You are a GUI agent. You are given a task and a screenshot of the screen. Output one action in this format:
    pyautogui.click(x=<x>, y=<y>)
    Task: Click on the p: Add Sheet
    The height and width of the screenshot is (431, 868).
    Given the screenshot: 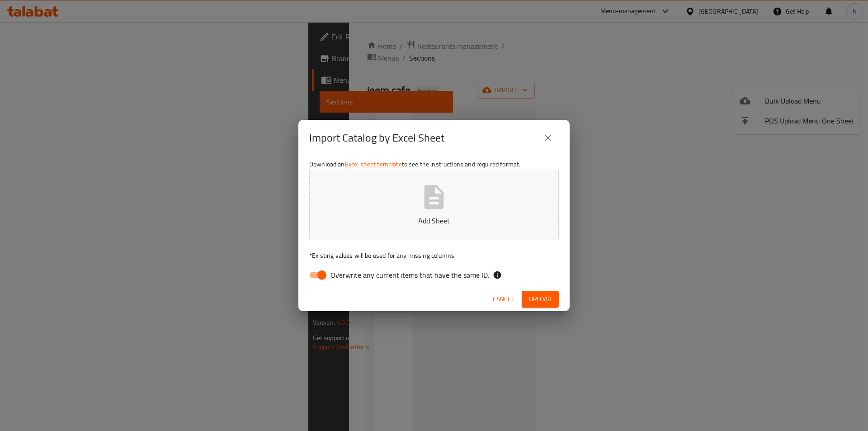 What is the action you would take?
    pyautogui.click(x=434, y=221)
    